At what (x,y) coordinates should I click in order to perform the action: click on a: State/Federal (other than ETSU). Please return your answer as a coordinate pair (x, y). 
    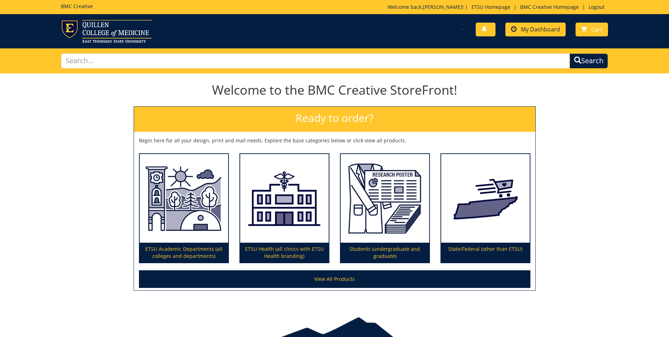
    Looking at the image, I should click on (486, 208).